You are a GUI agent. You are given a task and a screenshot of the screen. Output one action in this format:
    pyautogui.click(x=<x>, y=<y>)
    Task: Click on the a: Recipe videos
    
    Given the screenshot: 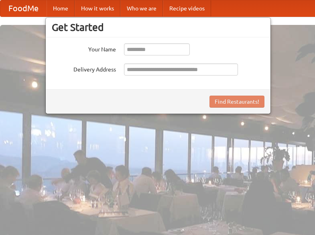 What is the action you would take?
    pyautogui.click(x=187, y=8)
    